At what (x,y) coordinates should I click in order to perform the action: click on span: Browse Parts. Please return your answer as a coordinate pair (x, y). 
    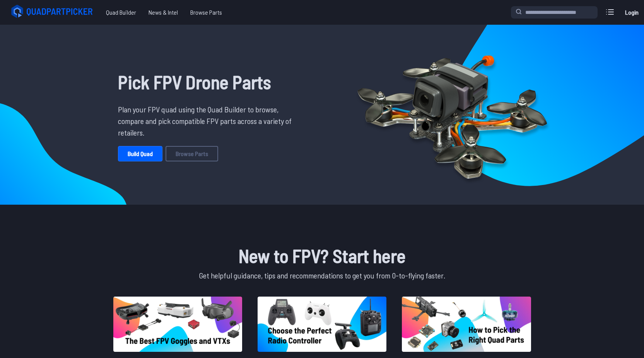
    Looking at the image, I should click on (206, 12).